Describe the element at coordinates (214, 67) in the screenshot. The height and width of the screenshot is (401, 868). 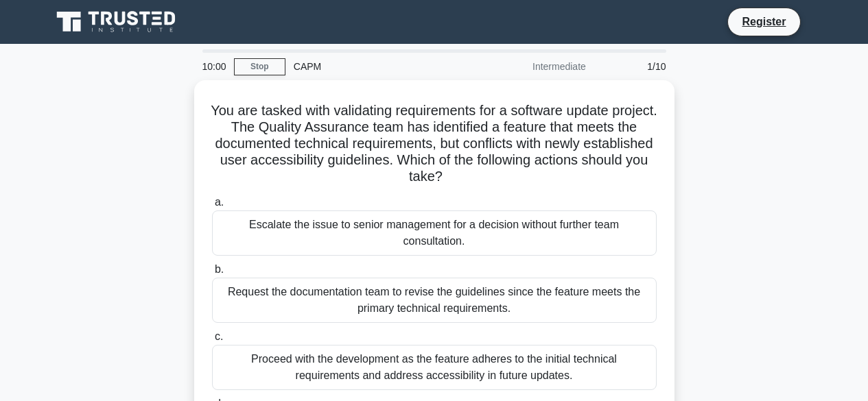
I see `div: 10:00` at that location.